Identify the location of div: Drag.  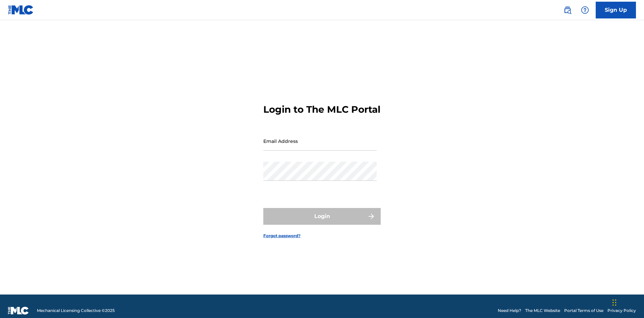
(615, 303).